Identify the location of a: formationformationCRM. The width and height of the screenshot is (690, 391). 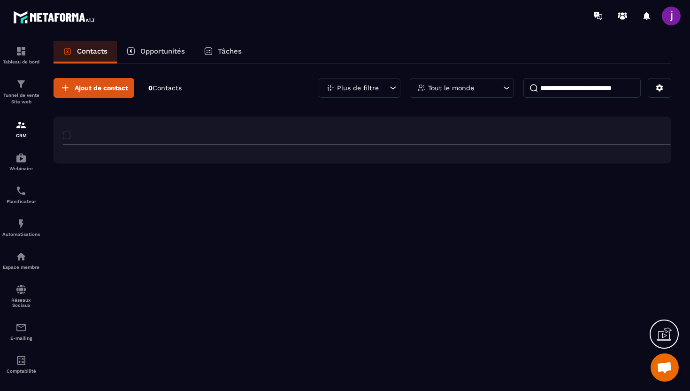
(21, 129).